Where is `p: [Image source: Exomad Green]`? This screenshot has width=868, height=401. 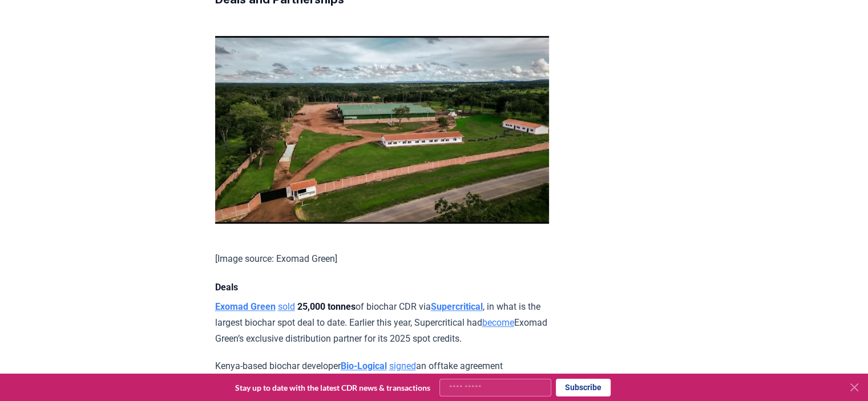
p: [Image source: Exomad Green] is located at coordinates (382, 260).